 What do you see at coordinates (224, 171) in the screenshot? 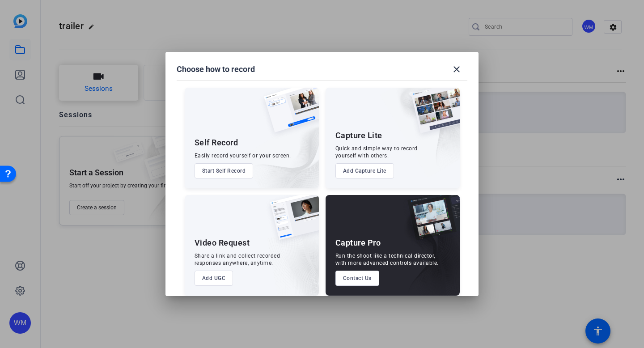
I see `button: Start Self Record` at bounding box center [224, 171].